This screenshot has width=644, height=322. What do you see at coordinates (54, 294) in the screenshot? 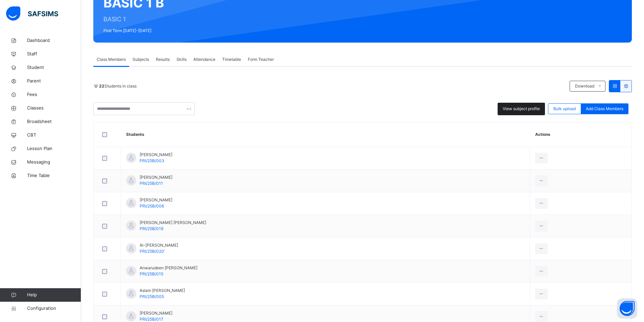
I see `span: Help` at bounding box center [54, 294].